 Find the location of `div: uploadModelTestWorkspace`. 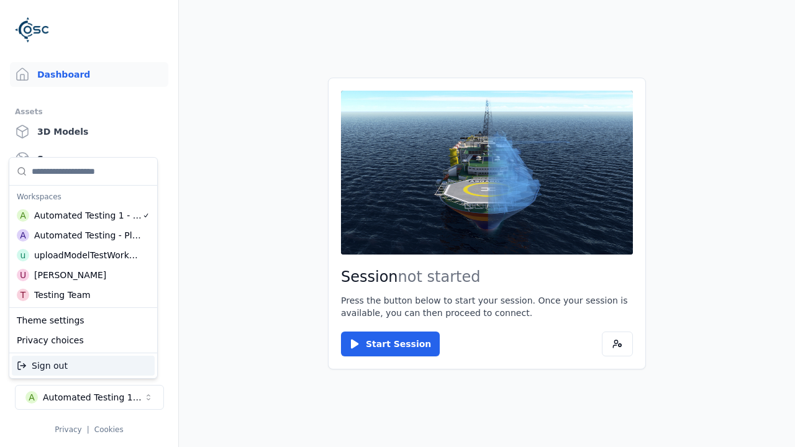

div: uploadModelTestWorkspace is located at coordinates (88, 255).